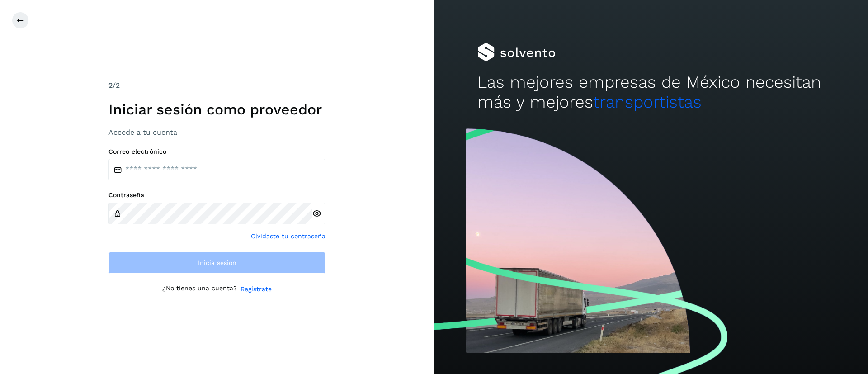 This screenshot has height=374, width=868. Describe the element at coordinates (256, 289) in the screenshot. I see `a: Regístrate` at that location.